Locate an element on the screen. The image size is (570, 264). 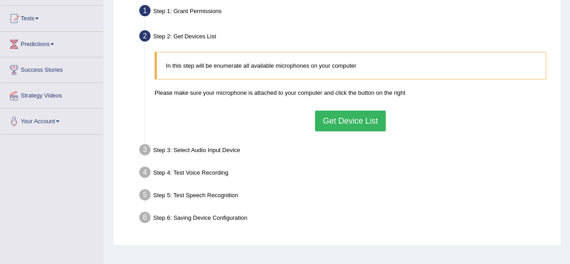
a: Strategy Videos is located at coordinates (52, 94).